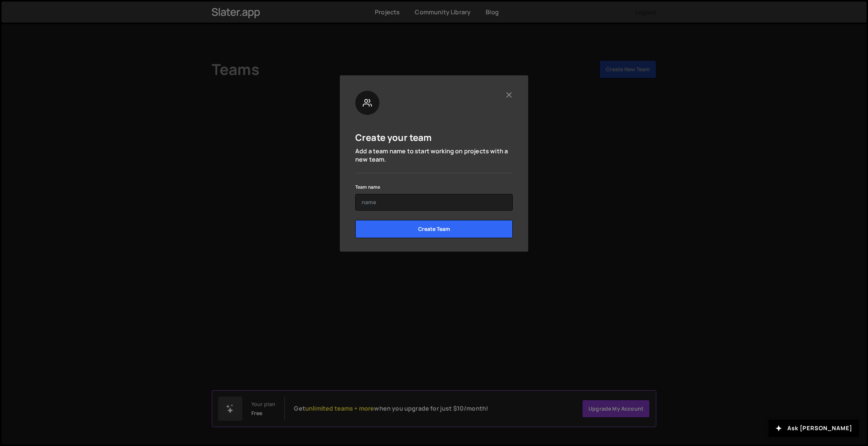 The image size is (868, 446). I want to click on h5: Create your team, so click(393, 137).